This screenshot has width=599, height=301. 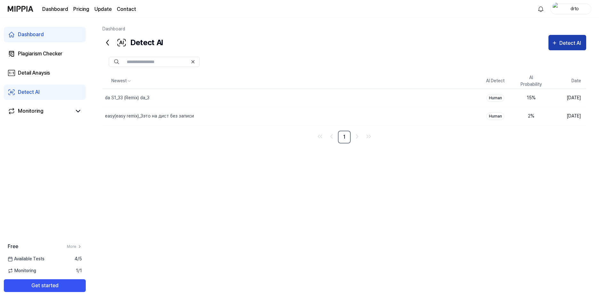 What do you see at coordinates (40, 54) in the screenshot?
I see `div: Plagiarism Checker` at bounding box center [40, 54].